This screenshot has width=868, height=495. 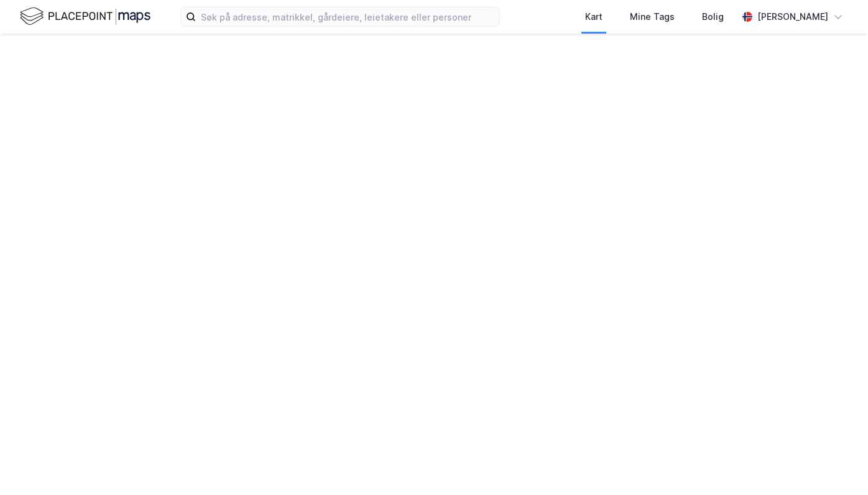 I want to click on div: Mine Tags, so click(x=652, y=17).